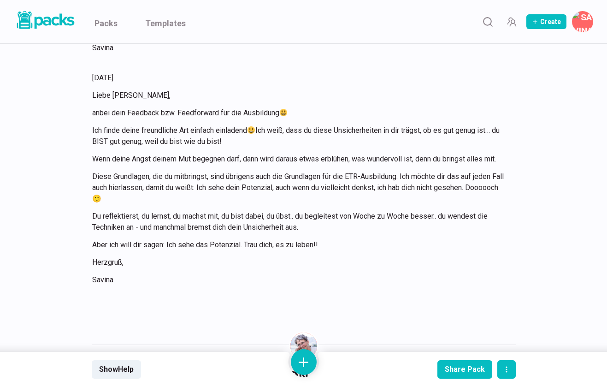 The image size is (607, 387). I want to click on div: Share Pack, so click(465, 369).